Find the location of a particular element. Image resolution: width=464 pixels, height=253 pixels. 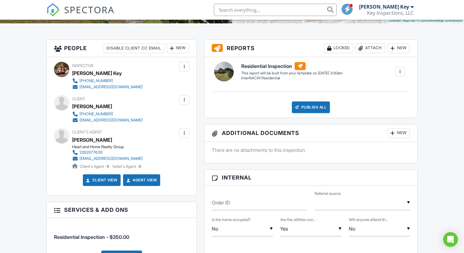

label: Are the utilities connected? is located at coordinates (298, 219).